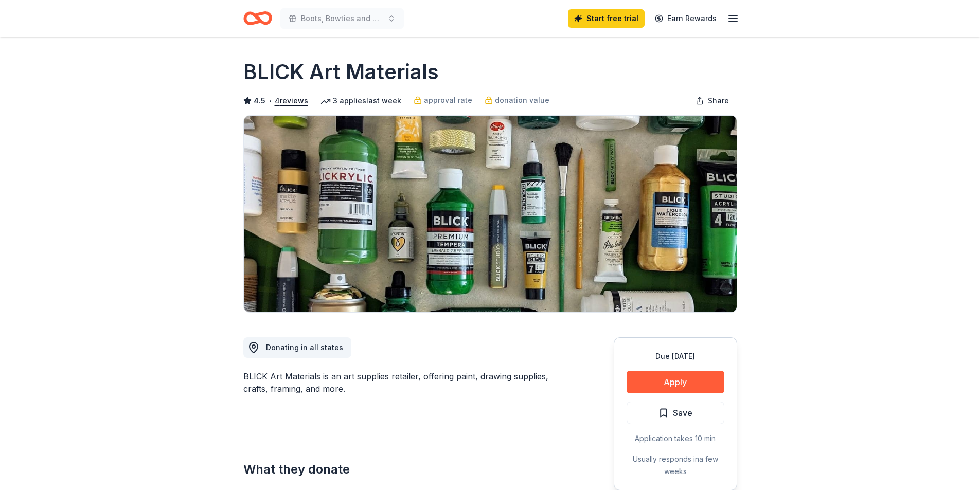 The width and height of the screenshot is (980, 490). What do you see at coordinates (675, 413) in the screenshot?
I see `button: Save` at bounding box center [675, 413].